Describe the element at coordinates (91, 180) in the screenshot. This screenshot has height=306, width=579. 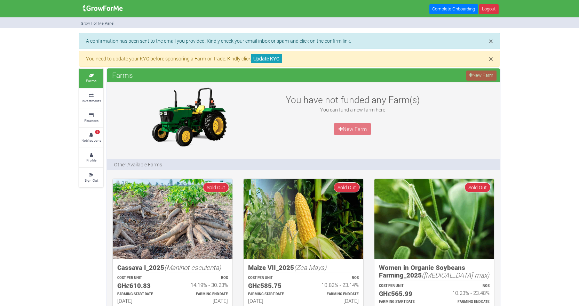
I see `small: Sign Out` at that location.